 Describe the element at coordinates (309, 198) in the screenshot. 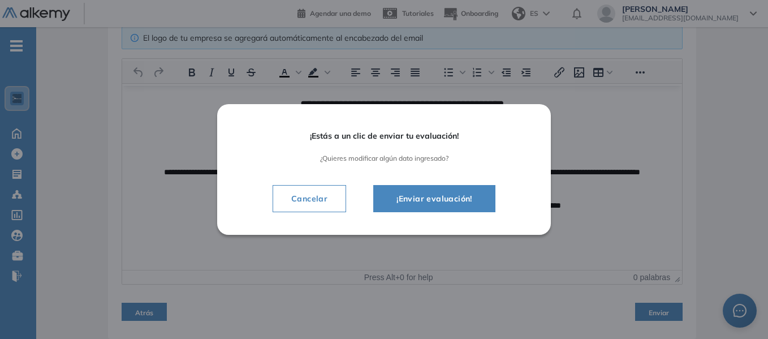

I see `span: Cancelar` at that location.